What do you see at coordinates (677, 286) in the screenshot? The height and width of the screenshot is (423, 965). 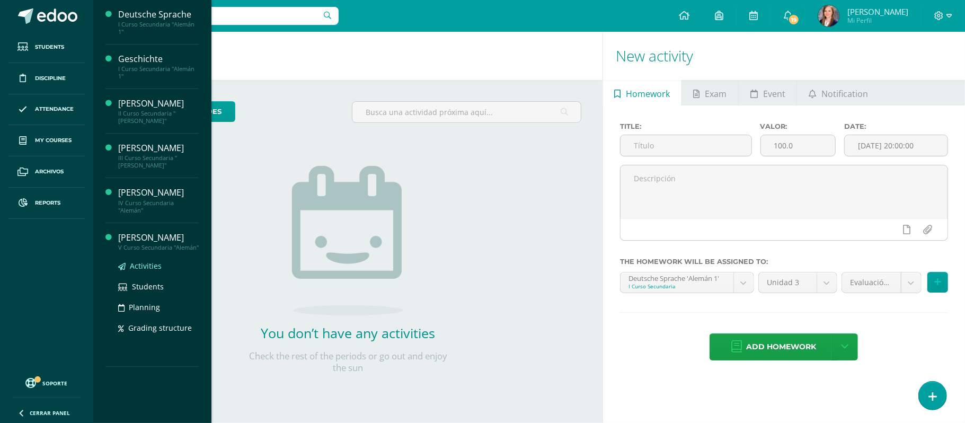 I see `div: I Curso Secundaria` at bounding box center [677, 286].